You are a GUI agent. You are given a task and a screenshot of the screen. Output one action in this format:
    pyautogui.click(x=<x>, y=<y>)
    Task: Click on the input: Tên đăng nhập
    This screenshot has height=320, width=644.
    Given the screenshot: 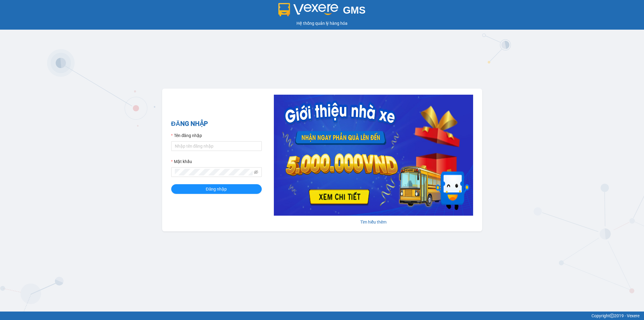 What is the action you would take?
    pyautogui.click(x=216, y=146)
    